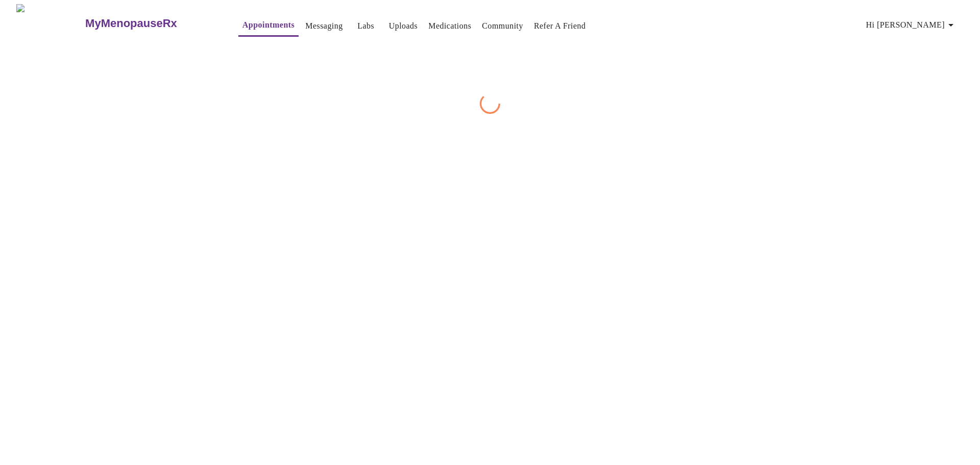 This screenshot has width=980, height=465. Describe the element at coordinates (131, 24) in the screenshot. I see `h3: MyMenopauseRx` at that location.